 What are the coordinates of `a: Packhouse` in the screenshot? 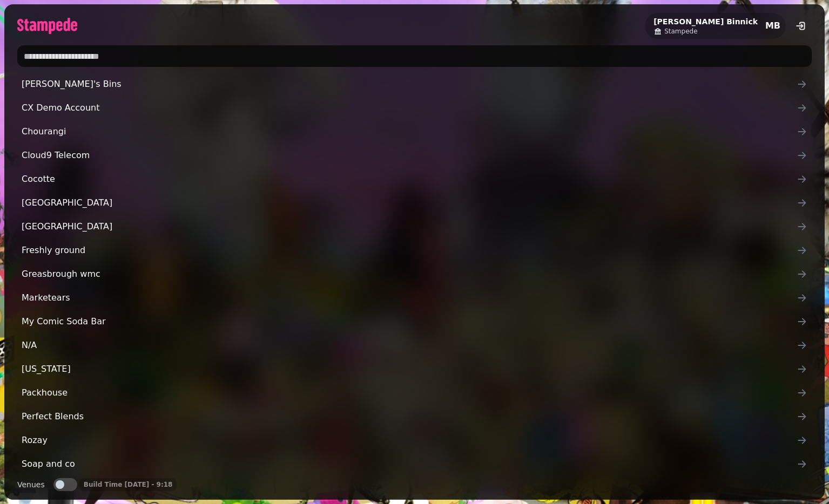 It's located at (414, 393).